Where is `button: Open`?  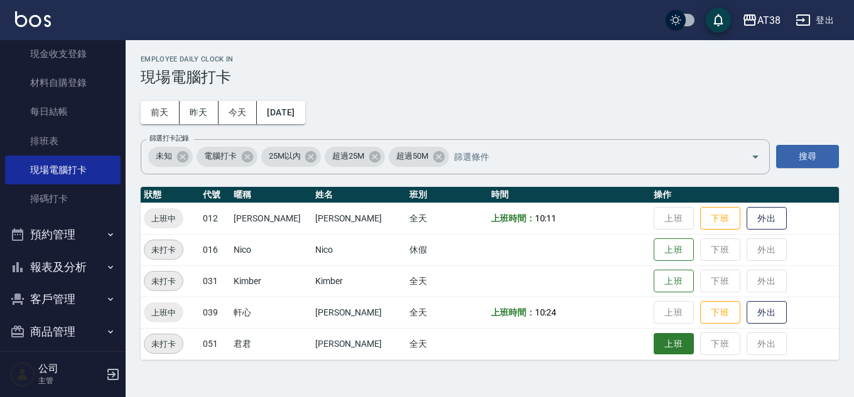 button: Open is located at coordinates (755, 157).